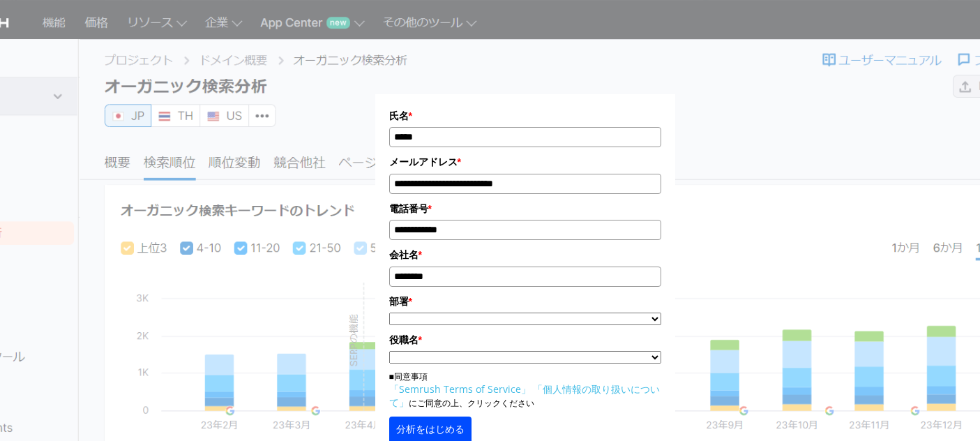 The image size is (980, 441). I want to click on label: メールアドレス, so click(525, 162).